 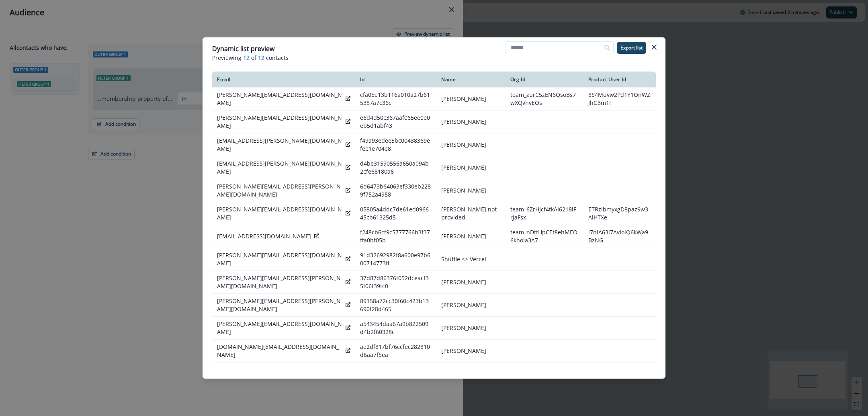 I want to click on td: 37d87d86376f052dceacf35f06f39fc0, so click(x=396, y=282).